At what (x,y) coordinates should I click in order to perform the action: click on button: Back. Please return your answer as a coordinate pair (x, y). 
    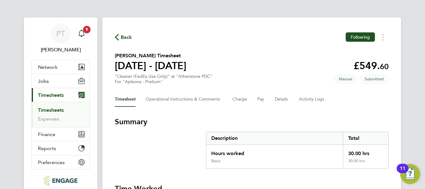
    Looking at the image, I should click on (124, 37).